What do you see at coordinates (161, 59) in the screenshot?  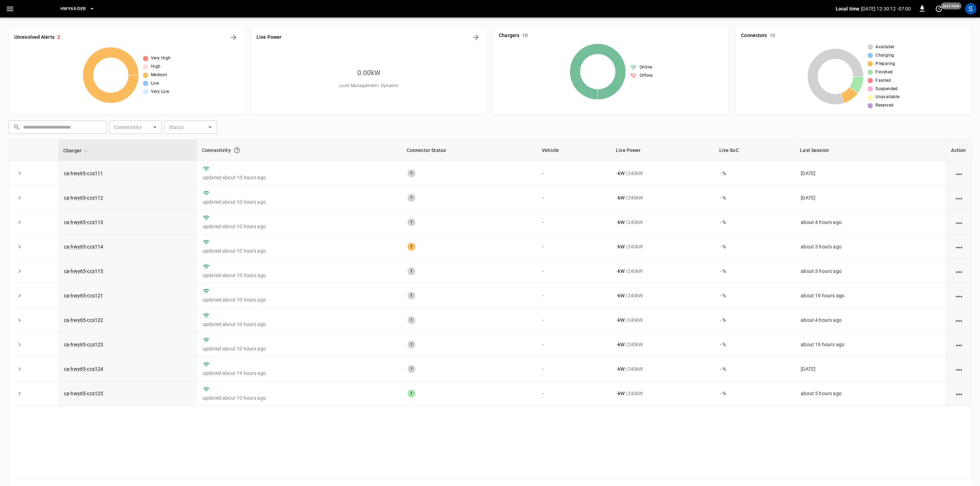 I see `span: Very High` at bounding box center [161, 59].